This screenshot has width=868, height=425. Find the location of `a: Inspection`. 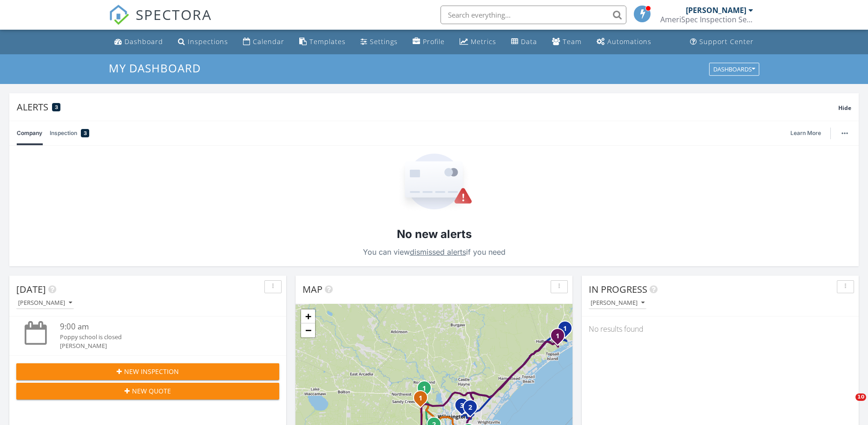

a: Inspection is located at coordinates (69, 133).